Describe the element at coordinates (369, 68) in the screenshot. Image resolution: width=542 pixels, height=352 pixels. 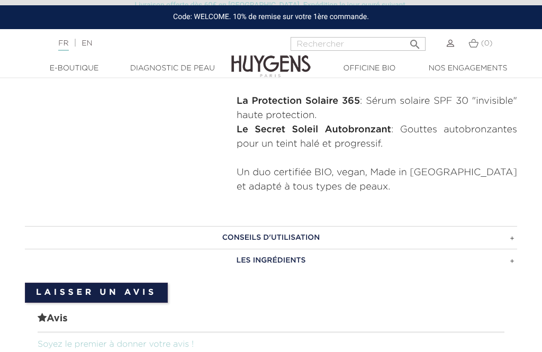
I see `a: Officine Bio` at that location.